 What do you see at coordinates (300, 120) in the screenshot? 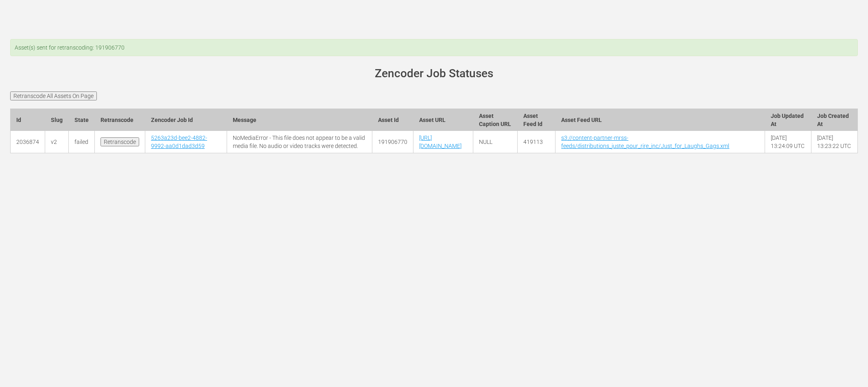
I see `th: Message` at bounding box center [300, 120].